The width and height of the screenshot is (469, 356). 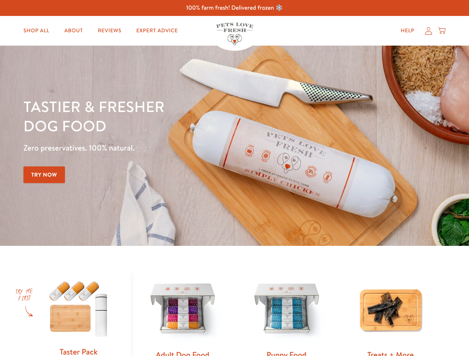 I want to click on h1: Tastier & fresher dog food, so click(x=164, y=116).